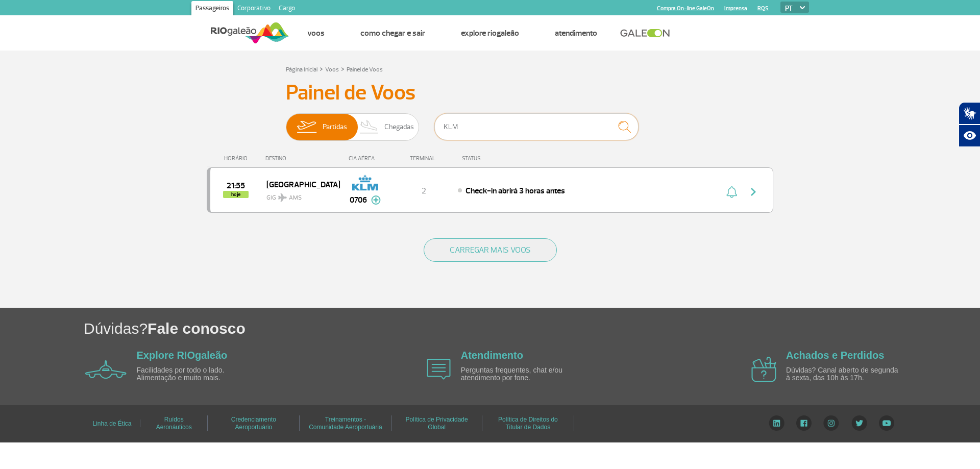 The image size is (980, 469). What do you see at coordinates (763, 8) in the screenshot?
I see `a: RQS` at bounding box center [763, 8].